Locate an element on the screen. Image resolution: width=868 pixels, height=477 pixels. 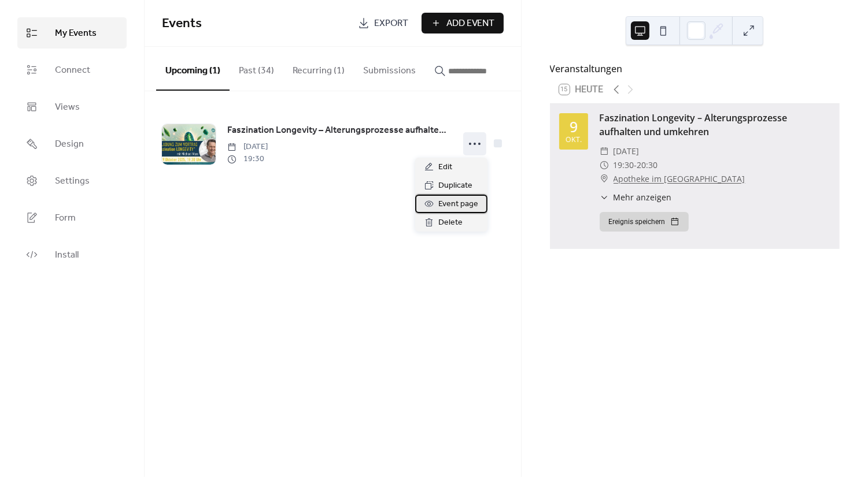
a: Add Event is located at coordinates (463, 23).